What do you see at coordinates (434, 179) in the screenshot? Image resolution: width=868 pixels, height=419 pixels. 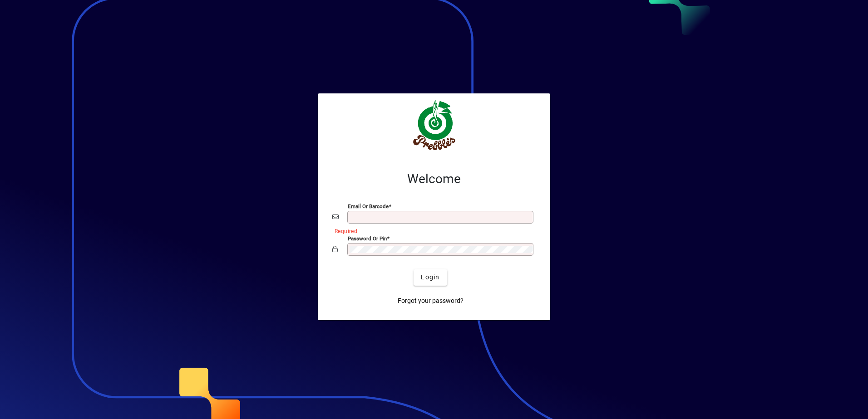 I see `h2: Welcome` at bounding box center [434, 179].